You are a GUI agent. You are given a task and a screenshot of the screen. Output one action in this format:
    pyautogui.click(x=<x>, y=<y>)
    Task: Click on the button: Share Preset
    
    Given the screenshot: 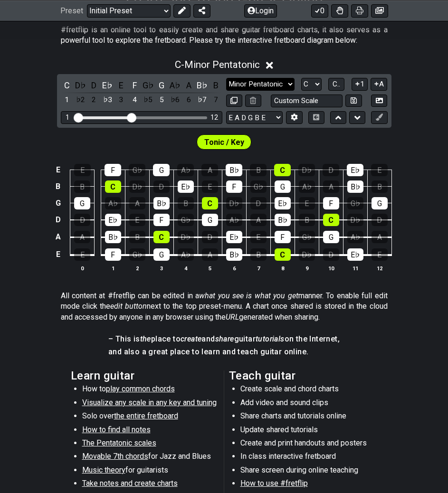 What is the action you would take?
    pyautogui.click(x=202, y=11)
    